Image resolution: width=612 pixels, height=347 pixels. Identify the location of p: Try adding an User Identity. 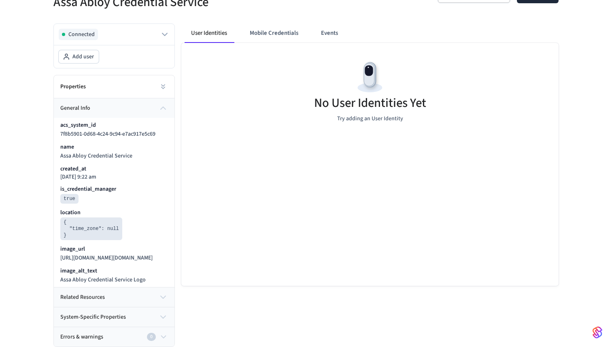
(370, 119).